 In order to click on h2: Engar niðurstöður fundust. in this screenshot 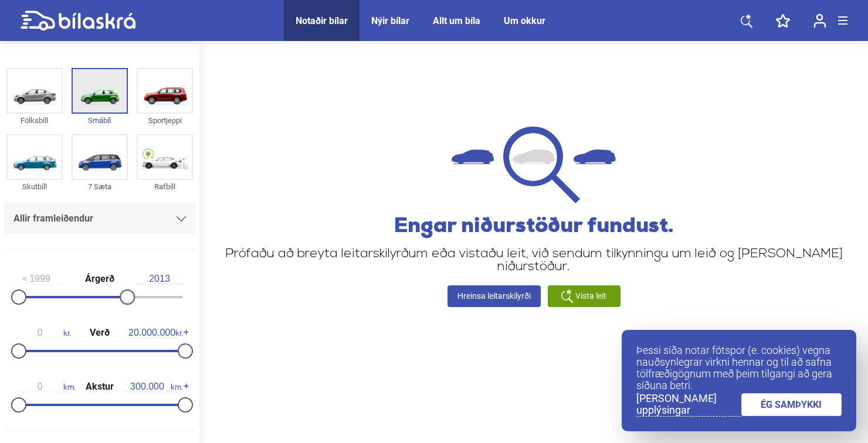, I will do `click(534, 227)`.